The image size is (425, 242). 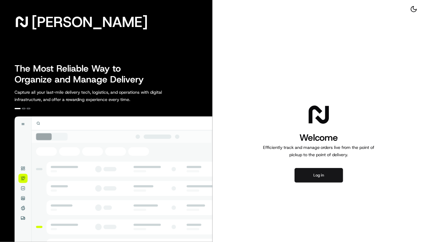 I want to click on button: Log in, so click(x=319, y=175).